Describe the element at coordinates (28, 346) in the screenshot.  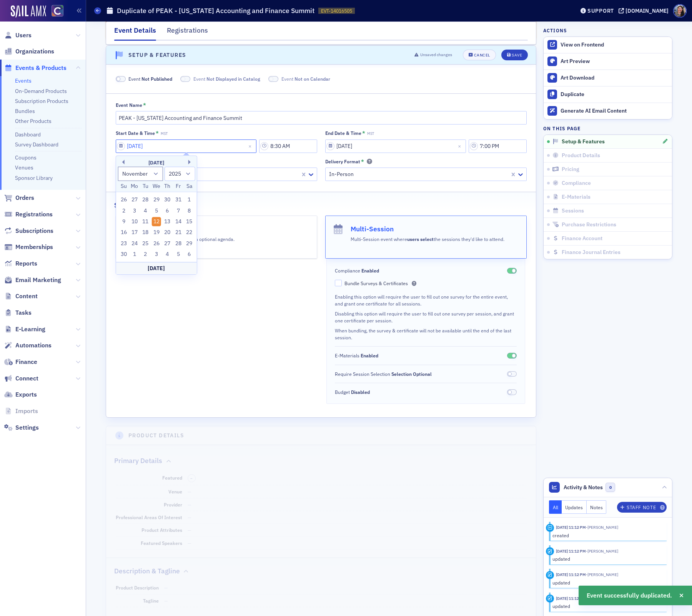
I see `a: Automations` at that location.